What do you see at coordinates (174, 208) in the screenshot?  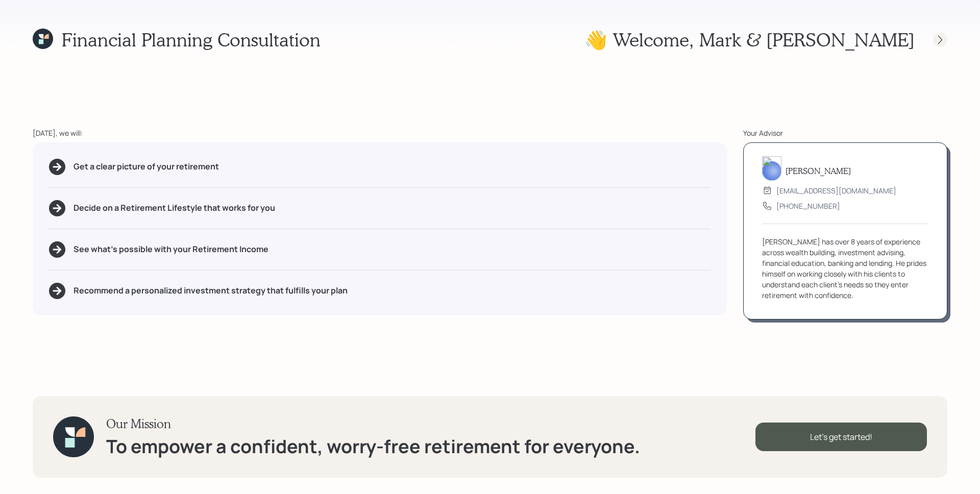 I see `h5: Decide on a Retirement Lifestyle that works for you` at bounding box center [174, 208].